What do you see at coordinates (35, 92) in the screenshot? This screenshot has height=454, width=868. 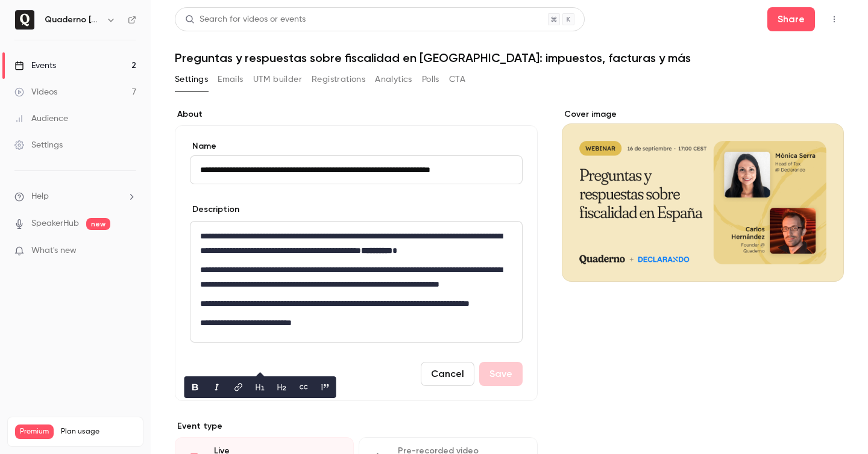 I see `div: Videos` at bounding box center [35, 92].